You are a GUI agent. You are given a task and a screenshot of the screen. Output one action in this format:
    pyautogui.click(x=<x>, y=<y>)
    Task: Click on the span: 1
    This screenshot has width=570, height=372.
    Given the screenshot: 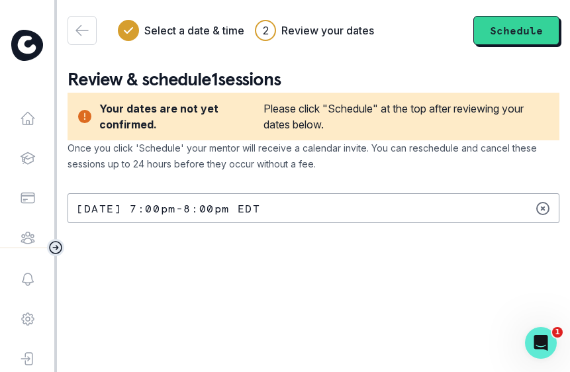 What is the action you would take?
    pyautogui.click(x=557, y=332)
    